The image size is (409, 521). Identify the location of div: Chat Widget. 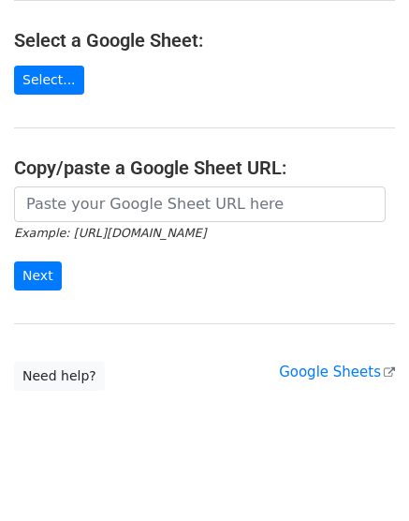
(362, 476).